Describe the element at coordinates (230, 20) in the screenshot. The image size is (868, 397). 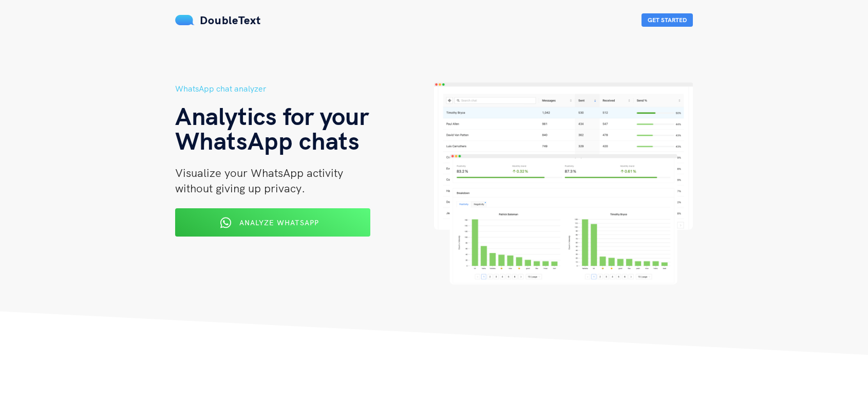
I see `span: DoubleText` at that location.